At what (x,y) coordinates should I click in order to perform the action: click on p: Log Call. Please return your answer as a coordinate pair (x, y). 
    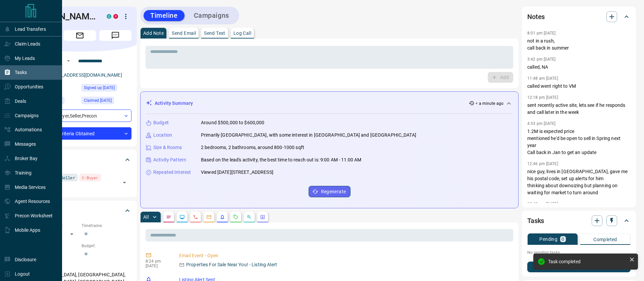
    Looking at the image, I should click on (242, 33).